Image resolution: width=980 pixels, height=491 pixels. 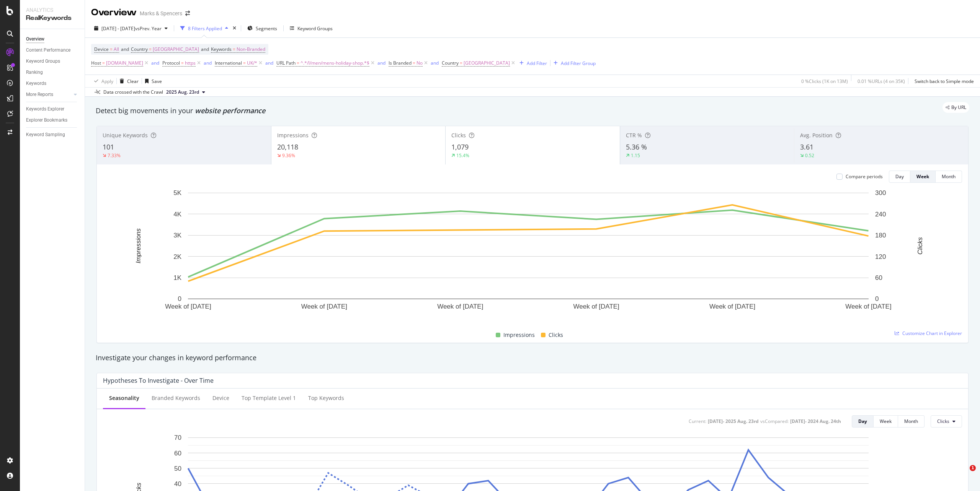 What do you see at coordinates (537, 63) in the screenshot?
I see `div: Add Filter` at bounding box center [537, 63].